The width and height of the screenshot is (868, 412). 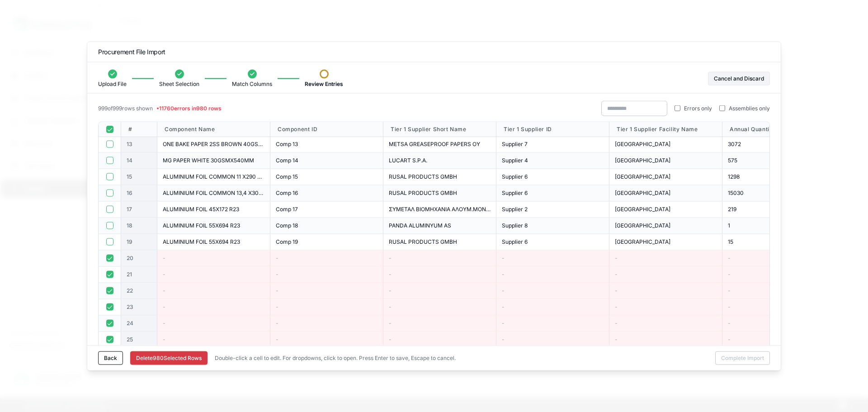 I want to click on span: 13, so click(x=130, y=144).